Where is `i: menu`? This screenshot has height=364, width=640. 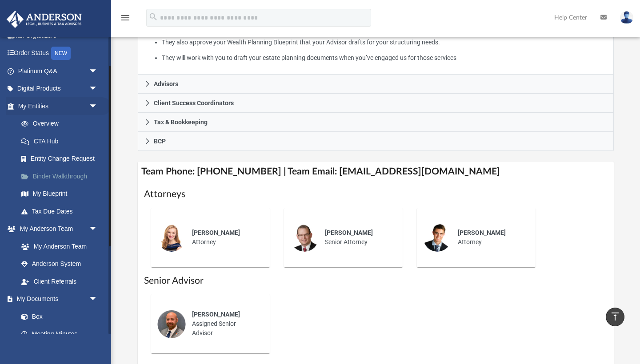
i: menu is located at coordinates (125, 18).